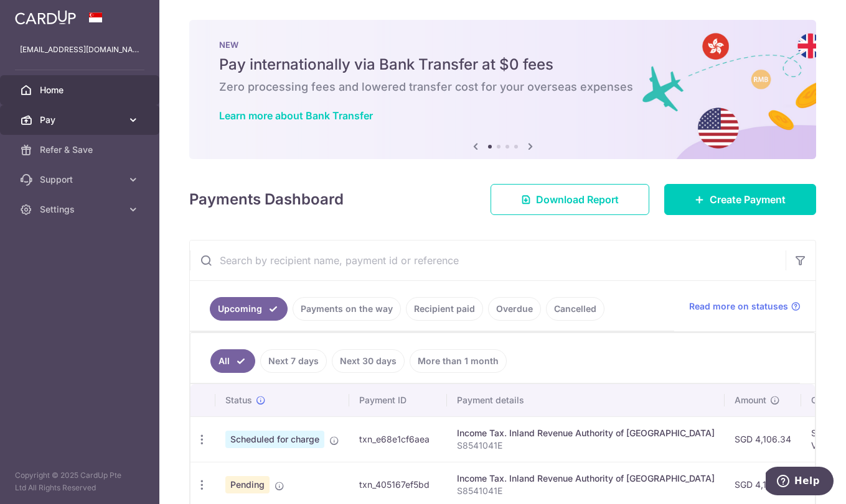 Image resolution: width=846 pixels, height=504 pixels. What do you see at coordinates (740, 200) in the screenshot?
I see `a: Create Payment` at bounding box center [740, 200].